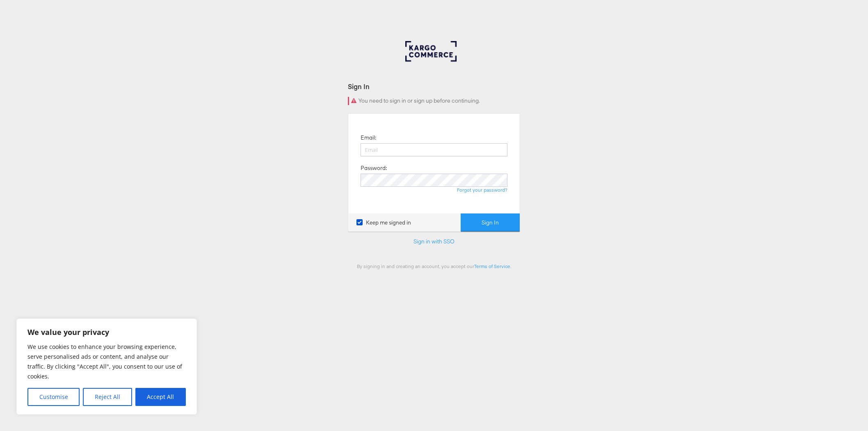  I want to click on button: Accept All, so click(160, 397).